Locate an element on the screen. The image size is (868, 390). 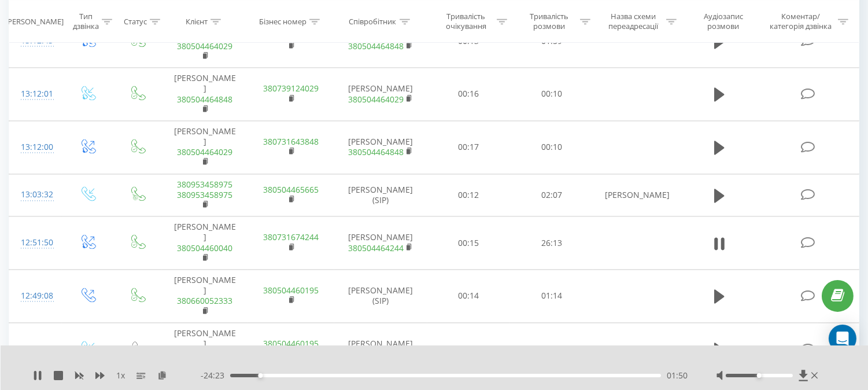
div: Статус is located at coordinates (136, 21).